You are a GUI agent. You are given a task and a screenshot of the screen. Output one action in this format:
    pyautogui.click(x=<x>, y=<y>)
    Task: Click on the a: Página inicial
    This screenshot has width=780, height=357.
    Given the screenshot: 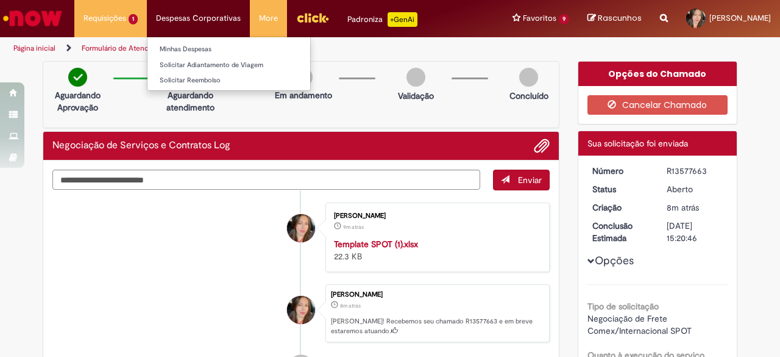 What is the action you would take?
    pyautogui.click(x=34, y=48)
    